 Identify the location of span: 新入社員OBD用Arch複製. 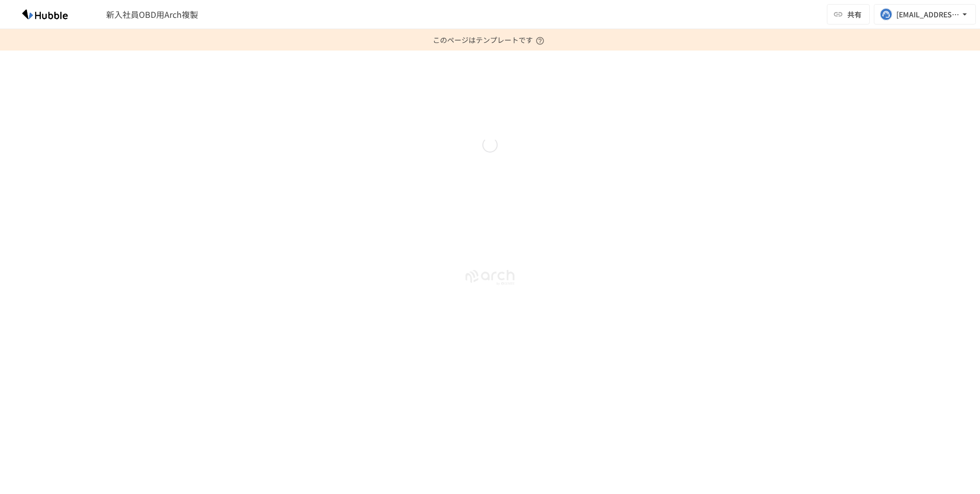
(152, 14).